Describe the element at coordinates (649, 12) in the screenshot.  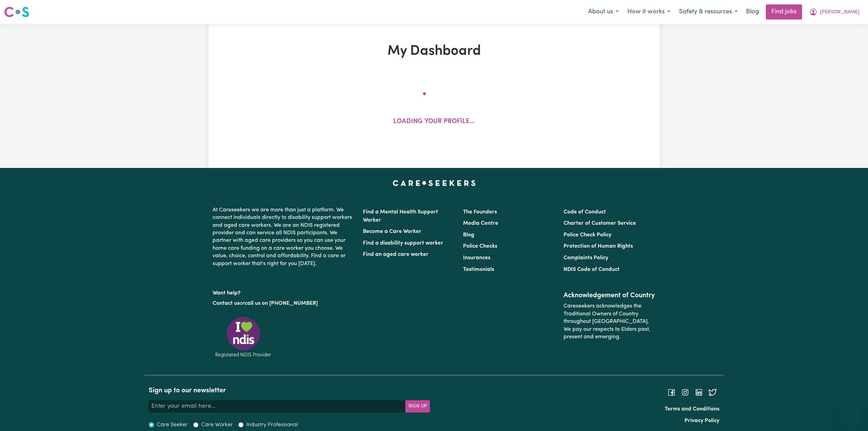
I see `button: How it works` at that location.